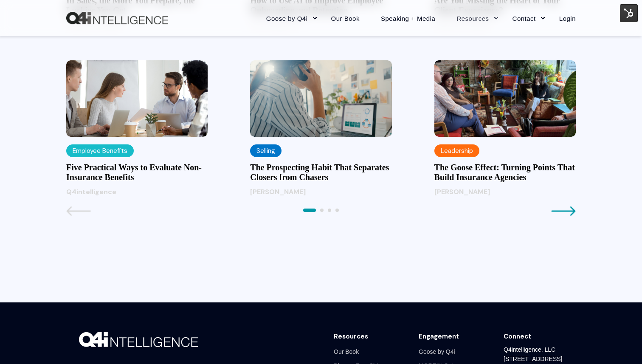  What do you see at coordinates (321, 172) in the screenshot?
I see `h3: The Prospecting Habit That Separates Closers from Chasers` at bounding box center [321, 172].